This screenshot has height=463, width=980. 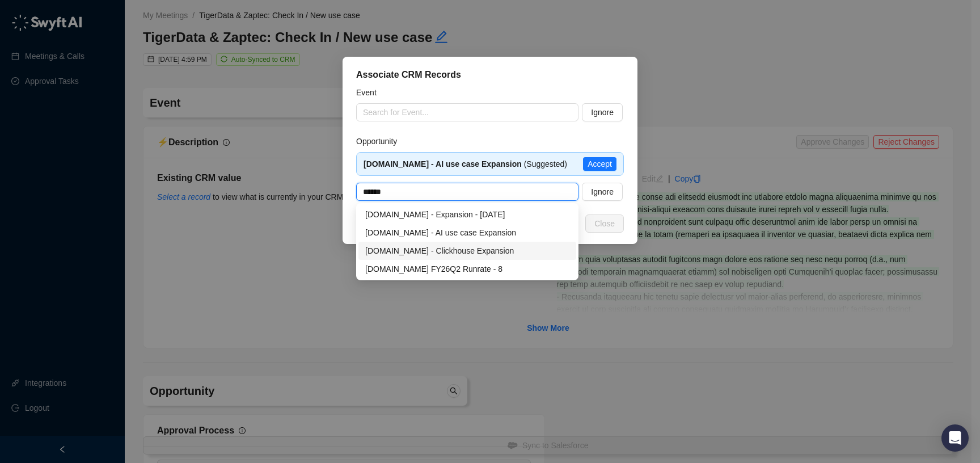 What do you see at coordinates (490, 75) in the screenshot?
I see `div: Associate CRM Records` at bounding box center [490, 75].